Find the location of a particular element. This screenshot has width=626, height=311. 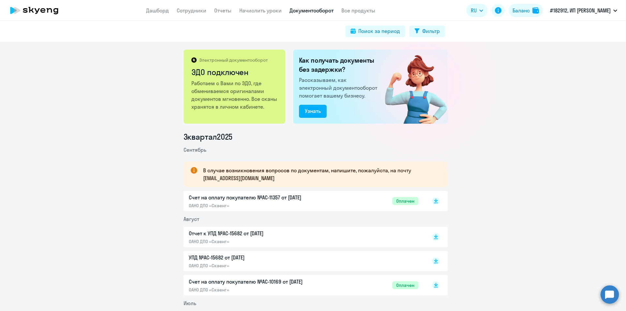

a: Дашборд is located at coordinates (157, 10).